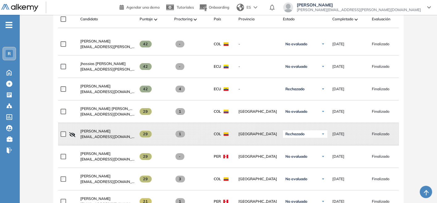  What do you see at coordinates (214, 7) in the screenshot?
I see `button: Onboarding` at bounding box center [214, 7].